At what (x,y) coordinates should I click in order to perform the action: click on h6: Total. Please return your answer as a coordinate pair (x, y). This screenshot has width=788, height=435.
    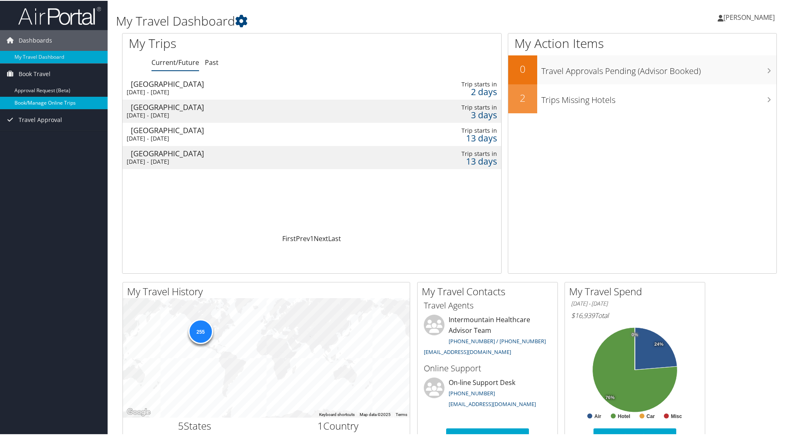
    Looking at the image, I should click on (635, 315).